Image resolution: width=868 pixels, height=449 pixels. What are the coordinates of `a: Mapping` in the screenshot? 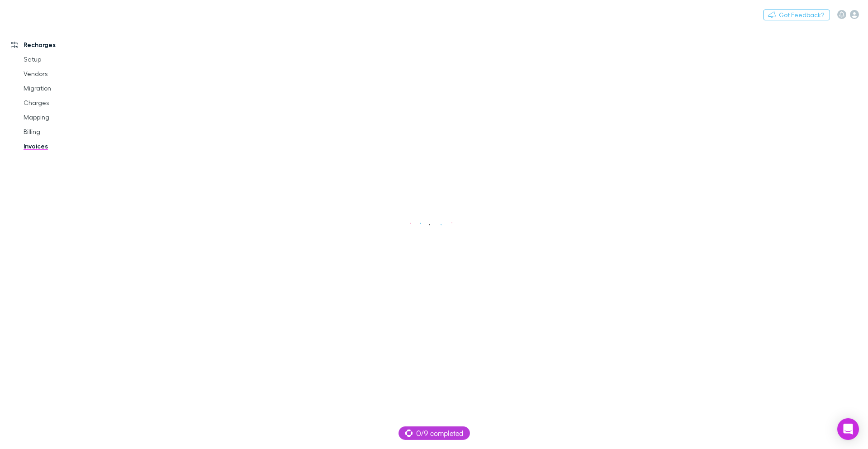 It's located at (69, 117).